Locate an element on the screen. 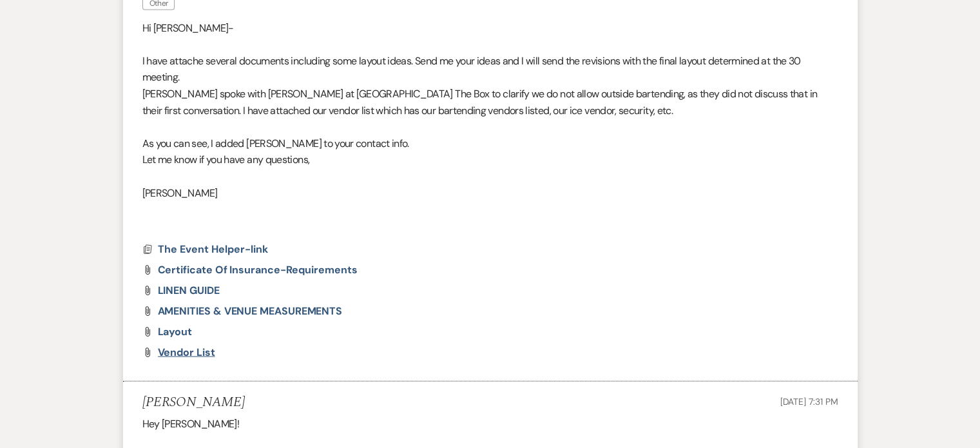  button: The Event Helper-link is located at coordinates (215, 249).